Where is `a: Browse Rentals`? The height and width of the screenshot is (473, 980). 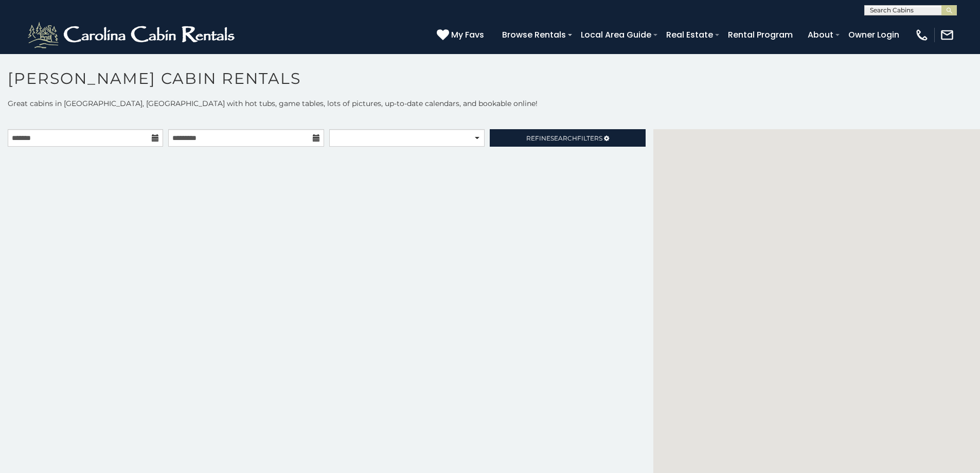 a: Browse Rentals is located at coordinates (534, 35).